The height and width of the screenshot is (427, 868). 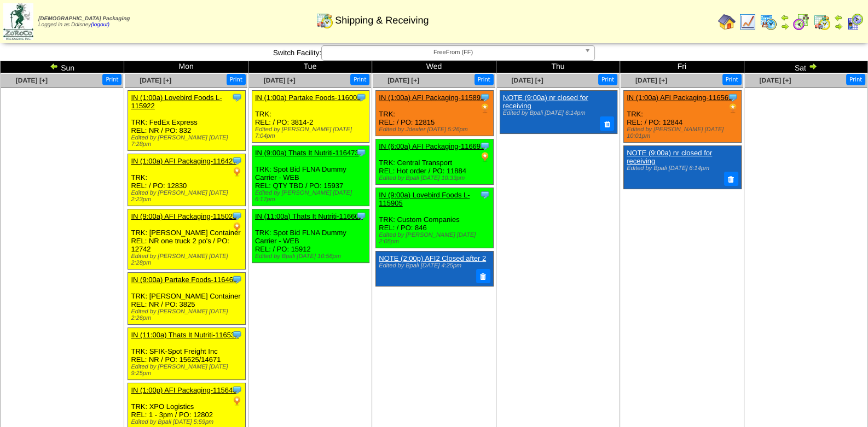 What do you see at coordinates (801, 22) in the screenshot?
I see `img: calendarblend.gif` at bounding box center [801, 22].